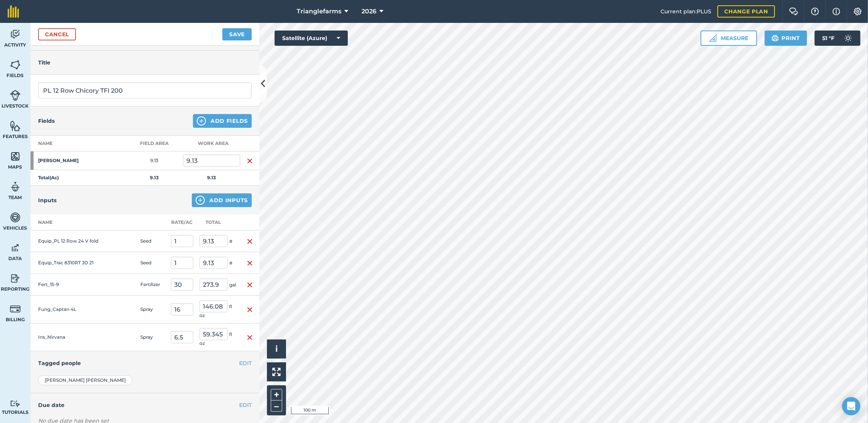  I want to click on span: 2026, so click(369, 12).